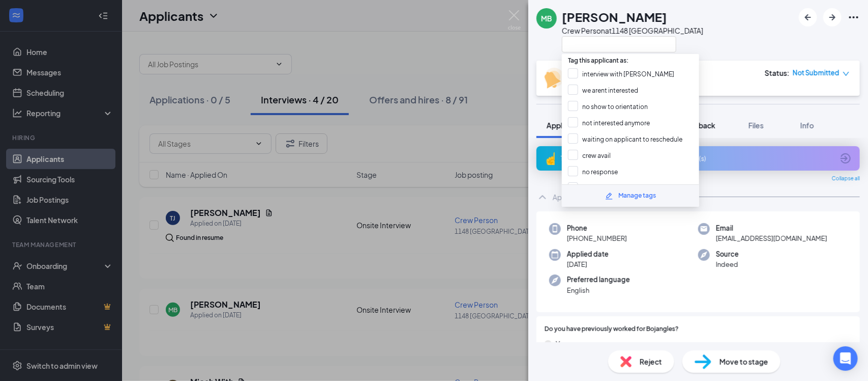  I want to click on span: Tag this applicant as:, so click(598, 58).